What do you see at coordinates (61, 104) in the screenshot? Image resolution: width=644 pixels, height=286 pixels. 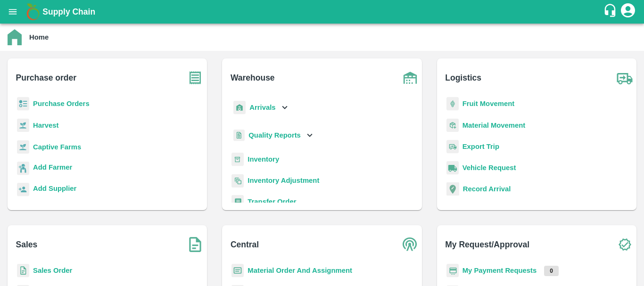 I see `a: Purchase Orders` at bounding box center [61, 104].